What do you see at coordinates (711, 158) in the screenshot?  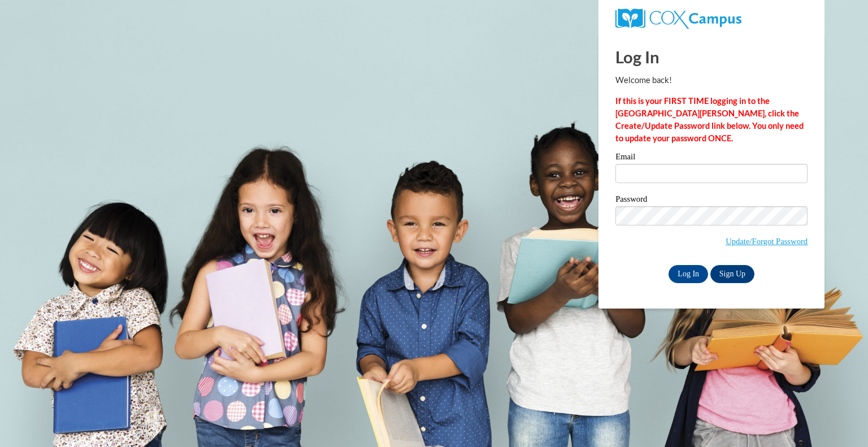 I see `label: Email` at bounding box center [711, 158].